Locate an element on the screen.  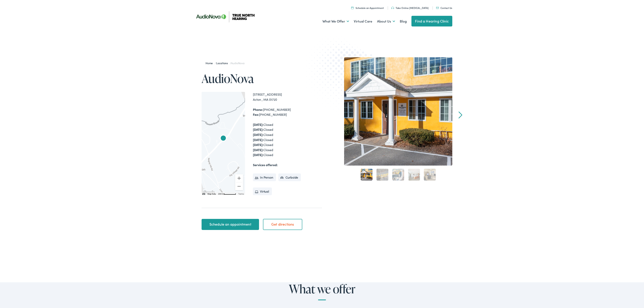
a: Blog is located at coordinates (403, 21).